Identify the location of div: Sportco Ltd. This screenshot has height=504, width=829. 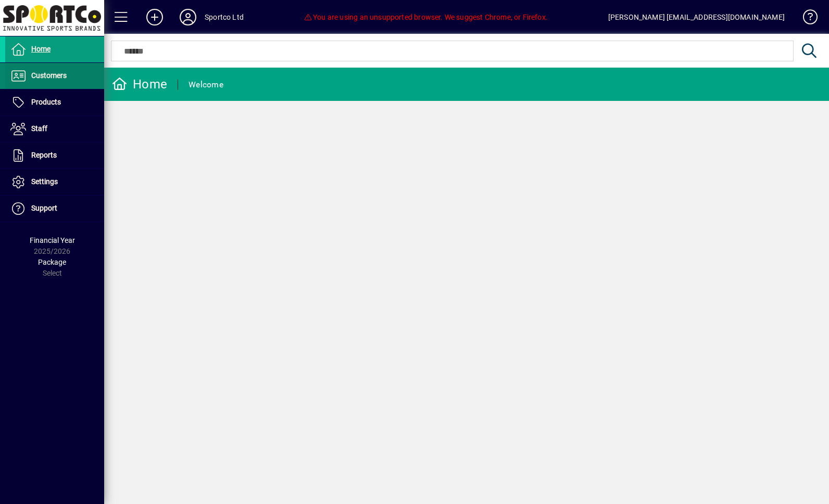
(224, 17).